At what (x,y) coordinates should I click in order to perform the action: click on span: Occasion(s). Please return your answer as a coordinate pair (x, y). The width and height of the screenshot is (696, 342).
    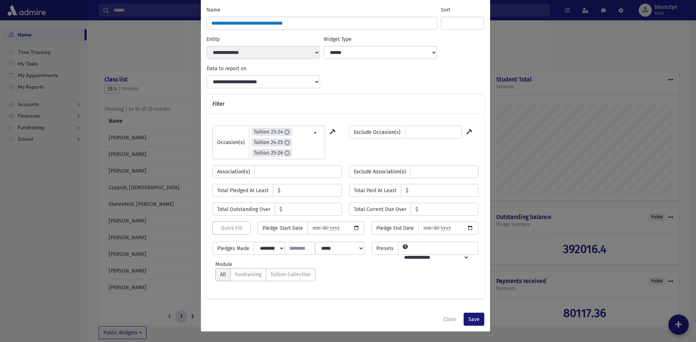
    Looking at the image, I should click on (231, 142).